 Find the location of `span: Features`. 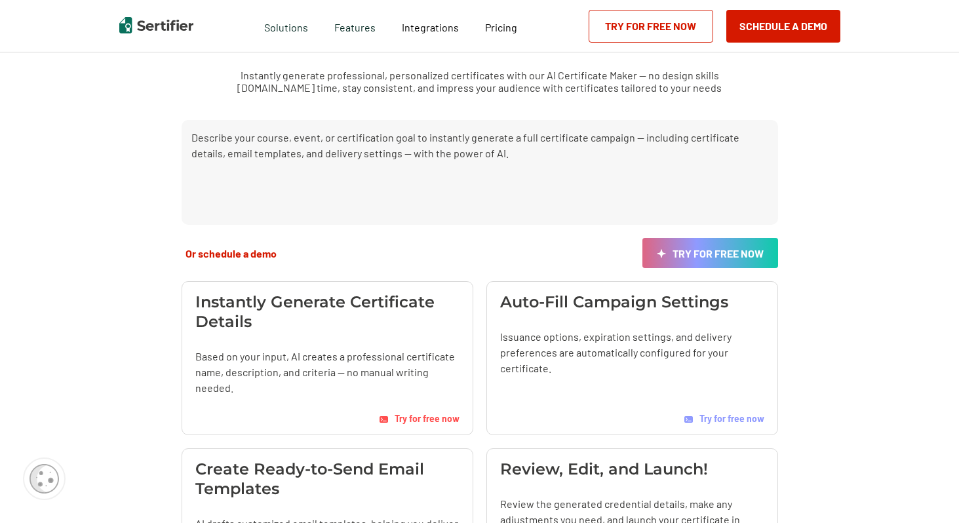

span: Features is located at coordinates (355, 26).